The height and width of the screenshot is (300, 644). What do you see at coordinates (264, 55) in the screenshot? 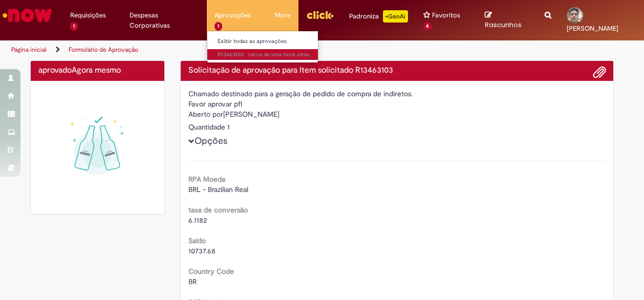
I see `span: R13463103` at bounding box center [264, 55].